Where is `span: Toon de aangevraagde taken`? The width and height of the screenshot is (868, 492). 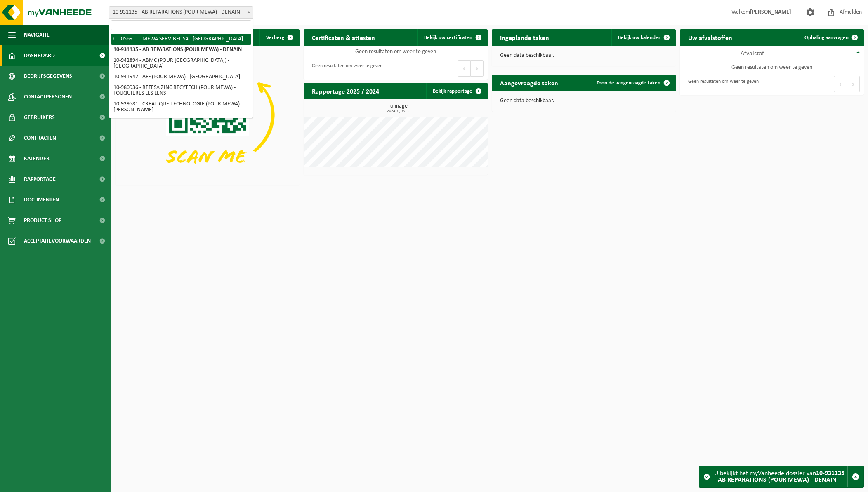
span: Toon de aangevraagde taken is located at coordinates (628, 83).